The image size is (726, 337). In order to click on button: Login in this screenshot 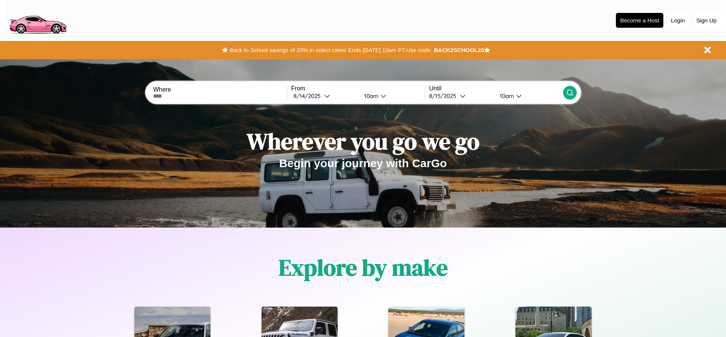, I will do `click(677, 20)`.